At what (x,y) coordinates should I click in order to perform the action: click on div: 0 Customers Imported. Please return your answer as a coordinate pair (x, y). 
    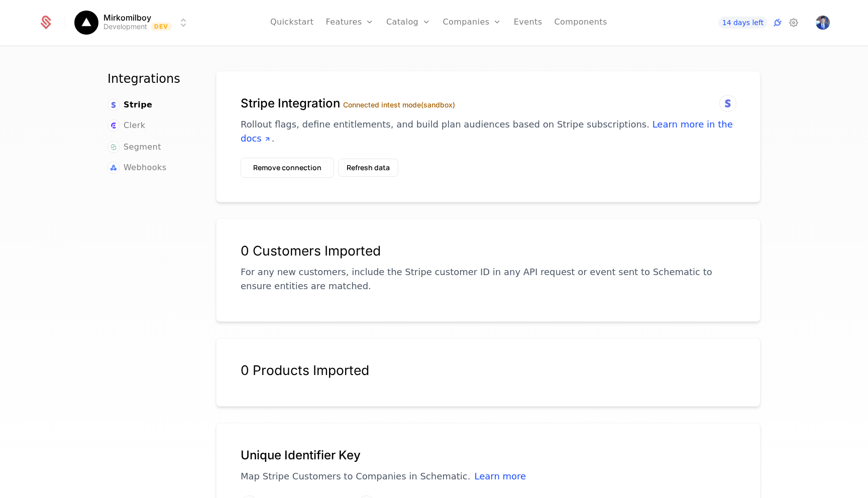
    Looking at the image, I should click on (488, 251).